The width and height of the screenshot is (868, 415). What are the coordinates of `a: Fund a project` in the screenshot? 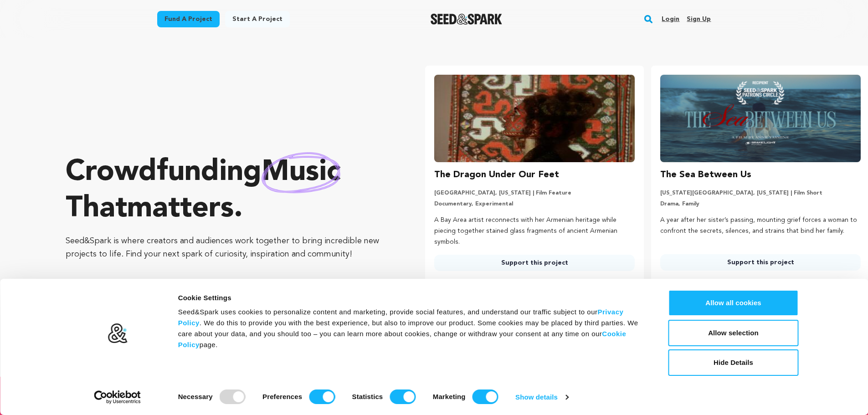 It's located at (188, 19).